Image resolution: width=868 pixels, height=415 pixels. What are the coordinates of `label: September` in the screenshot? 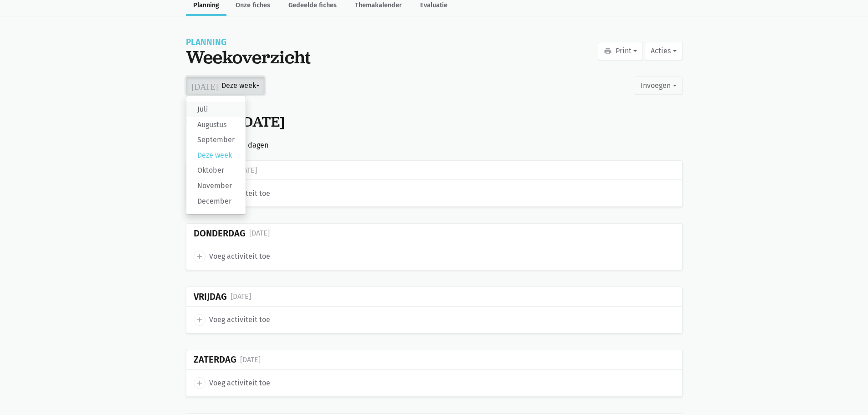 It's located at (216, 140).